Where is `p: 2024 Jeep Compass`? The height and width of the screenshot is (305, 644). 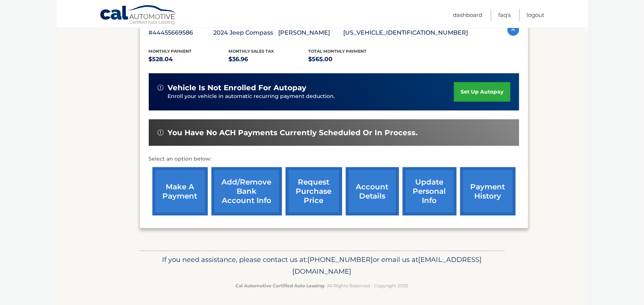 p: 2024 Jeep Compass is located at coordinates (246, 33).